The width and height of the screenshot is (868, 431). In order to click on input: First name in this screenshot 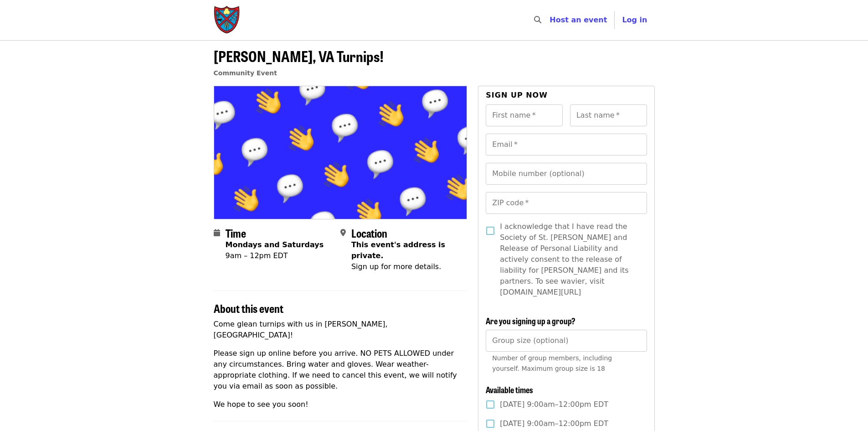, I will do `click(524, 115)`.